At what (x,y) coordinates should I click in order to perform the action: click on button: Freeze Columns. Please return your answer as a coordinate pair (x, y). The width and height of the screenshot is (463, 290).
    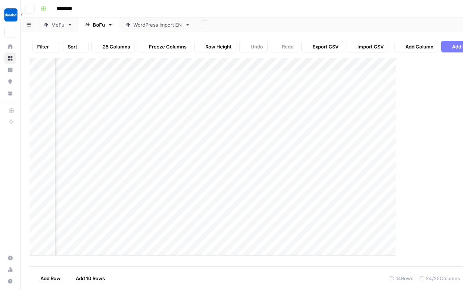
    Looking at the image, I should click on (164, 47).